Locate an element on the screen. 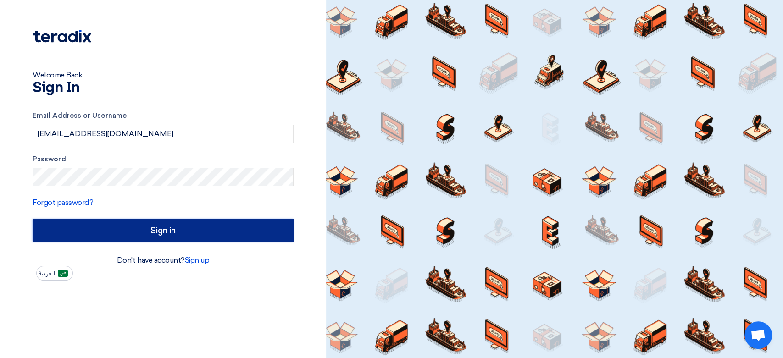  a: Sign up is located at coordinates (197, 260).